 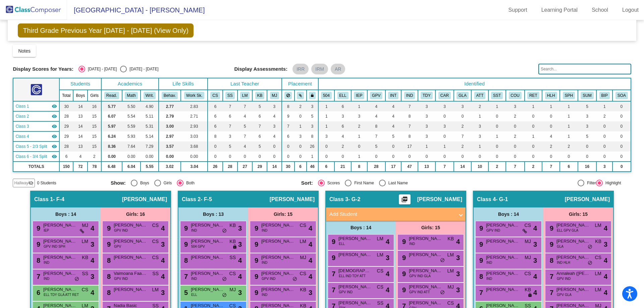 What do you see at coordinates (569, 96) in the screenshot?
I see `button: SPH` at bounding box center [569, 96].